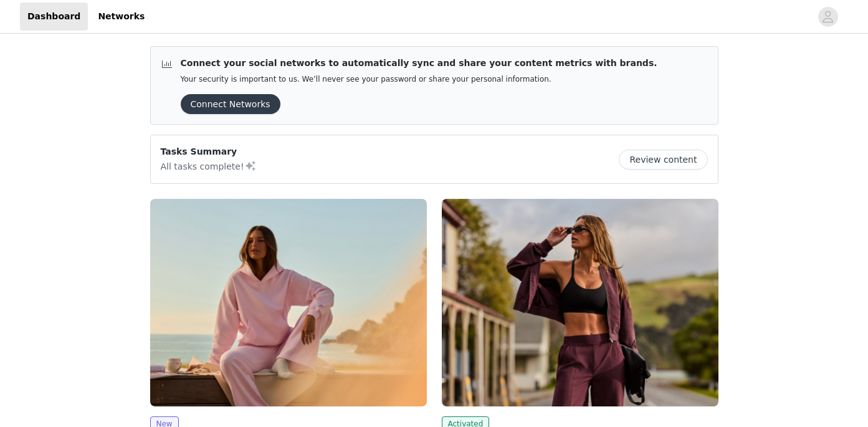 This screenshot has height=427, width=868. I want to click on button: Connect Networks, so click(230, 104).